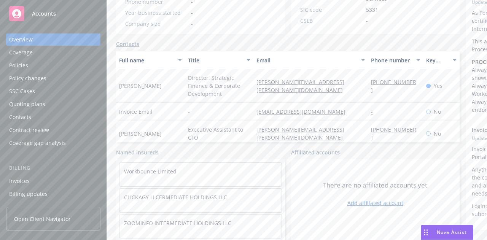 The height and width of the screenshot is (240, 487). I want to click on a: Quoting plans, so click(53, 104).